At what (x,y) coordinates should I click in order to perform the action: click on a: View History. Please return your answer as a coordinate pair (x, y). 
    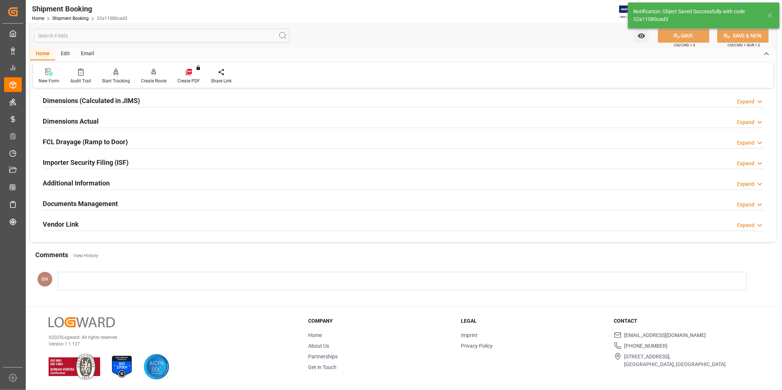
    Looking at the image, I should click on (86, 256).